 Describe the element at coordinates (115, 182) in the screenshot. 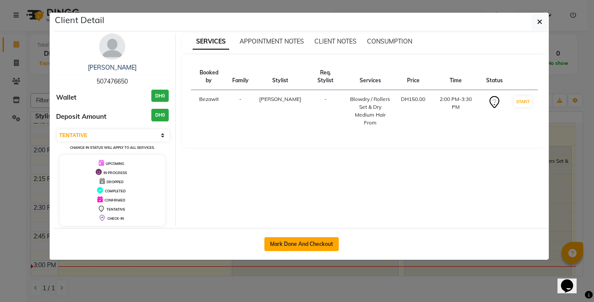

I see `span: DROPPED` at that location.